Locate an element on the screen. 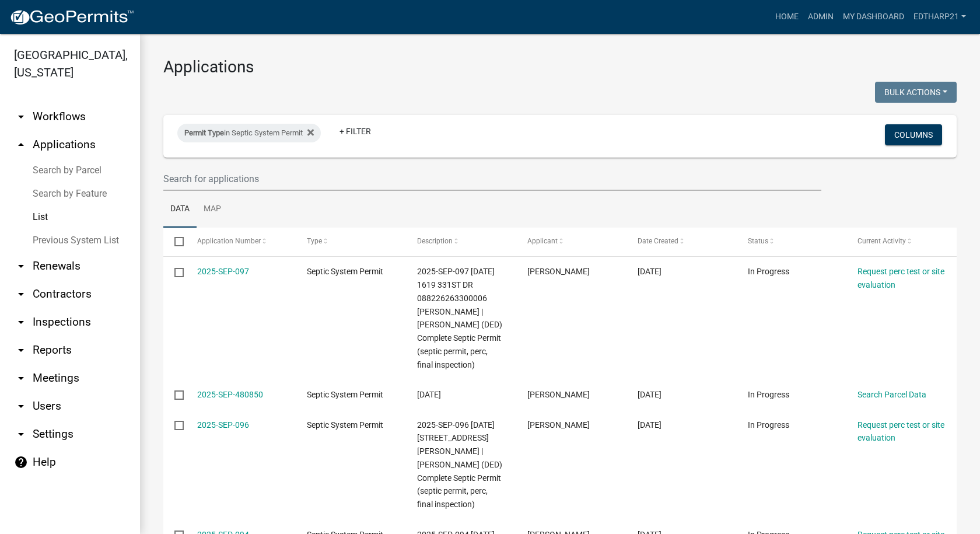 The height and width of the screenshot is (534, 980). span: Permit Type is located at coordinates (204, 133).